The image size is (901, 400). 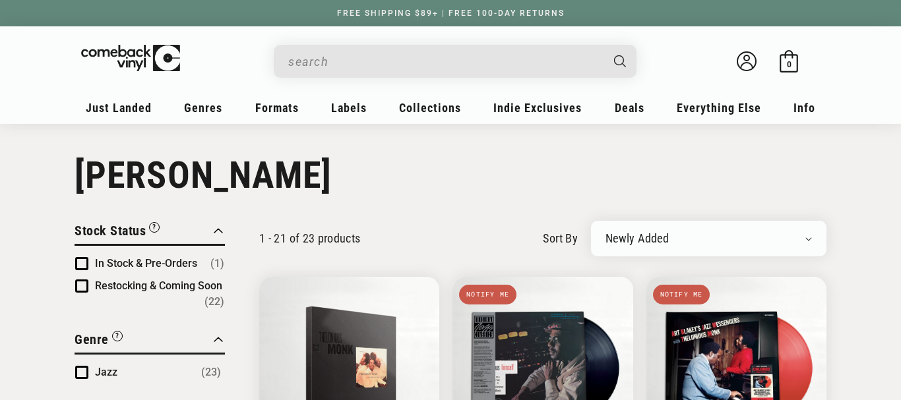 I want to click on span: Collections, so click(x=430, y=108).